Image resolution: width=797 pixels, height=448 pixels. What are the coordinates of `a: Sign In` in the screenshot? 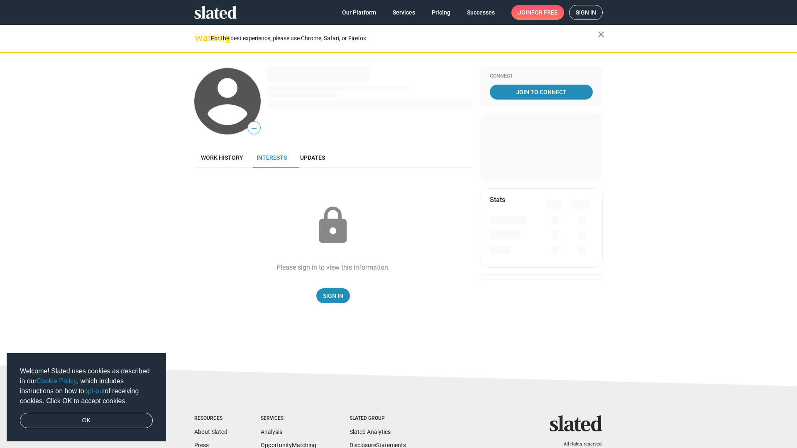 It's located at (333, 296).